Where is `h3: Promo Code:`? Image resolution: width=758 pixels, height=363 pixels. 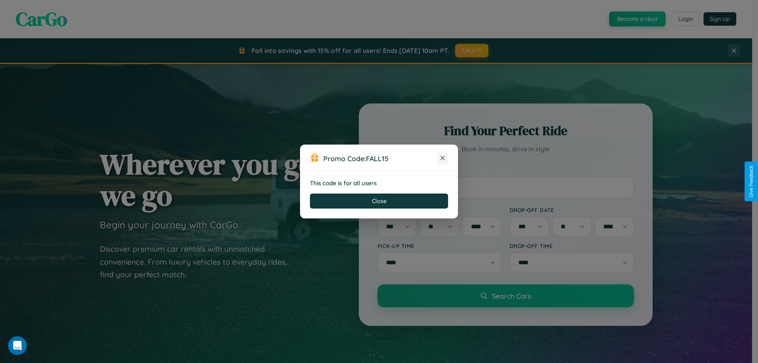 h3: Promo Code: is located at coordinates (380, 158).